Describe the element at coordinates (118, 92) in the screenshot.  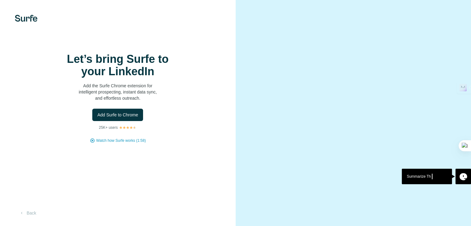
I see `p: Add the Surfe Chrome extension for intelligent prospecting, instant data sync, and effortless out...` at that location.